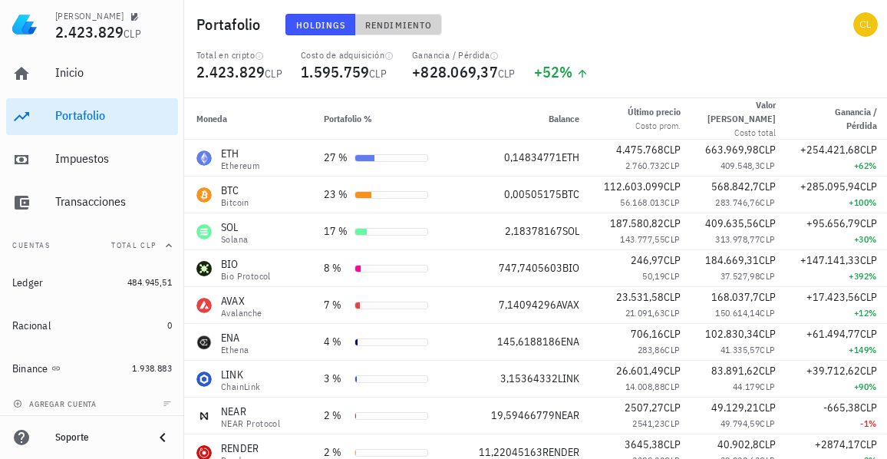 This screenshot has width=887, height=459. What do you see at coordinates (838, 444) in the screenshot?
I see `span: +2874,17` at bounding box center [838, 444].